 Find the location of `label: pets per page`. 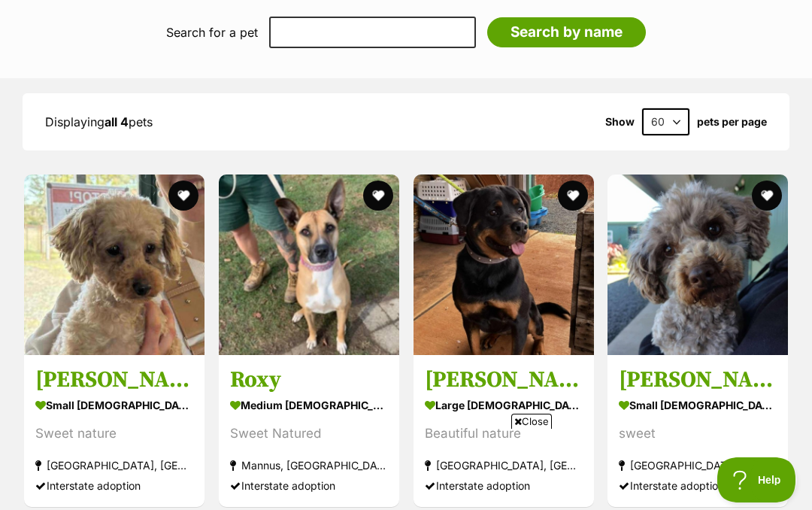

label: pets per page is located at coordinates (732, 122).